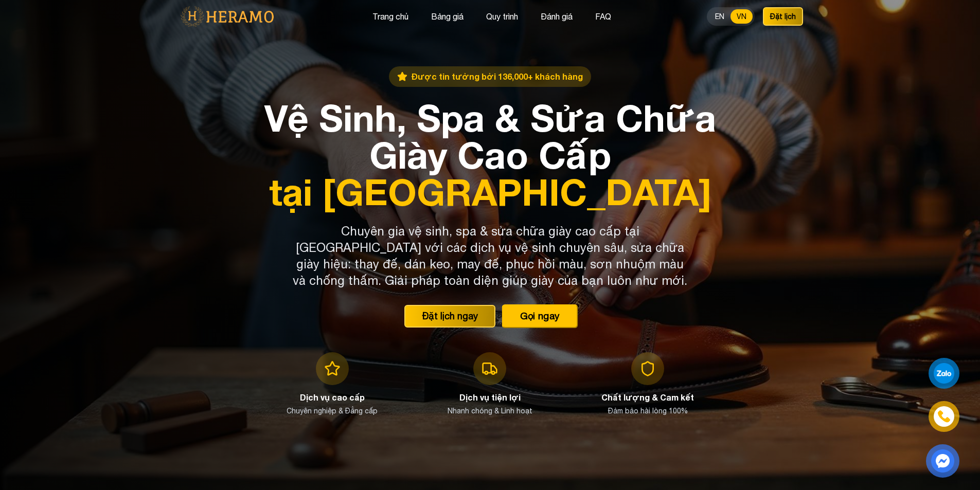 The height and width of the screenshot is (490, 980). Describe the element at coordinates (332, 411) in the screenshot. I see `p: Chuyên nghiệp & Đẳng cấp` at that location.